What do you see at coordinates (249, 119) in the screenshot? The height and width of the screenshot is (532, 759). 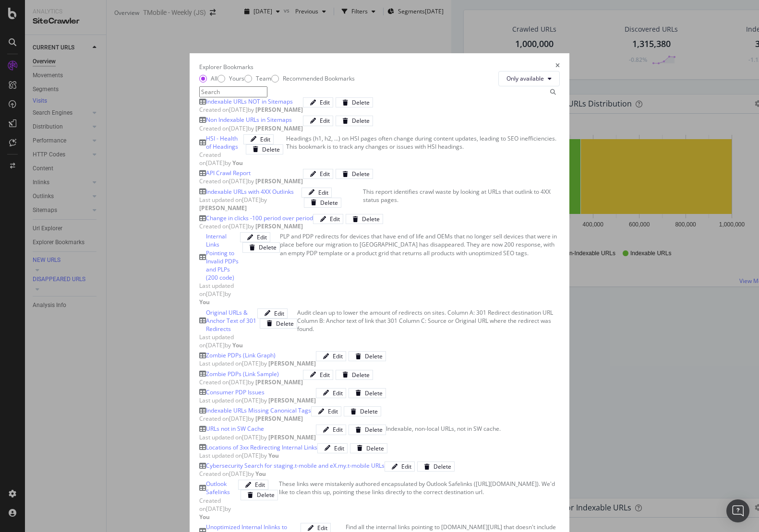 I see `div: Non Indexable URLs in Sitemaps` at bounding box center [249, 119].